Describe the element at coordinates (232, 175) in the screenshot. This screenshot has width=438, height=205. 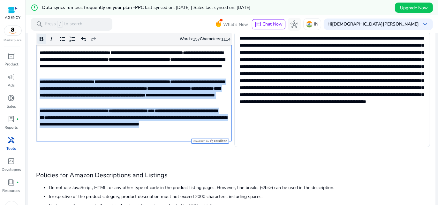
I see `h3: Policies for Amazon Descriptions and Listings` at that location.